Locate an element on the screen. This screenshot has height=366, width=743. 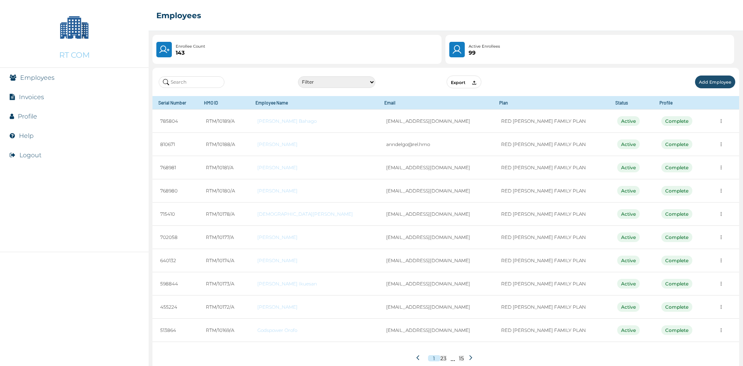
td: 715410 is located at coordinates (175, 214).